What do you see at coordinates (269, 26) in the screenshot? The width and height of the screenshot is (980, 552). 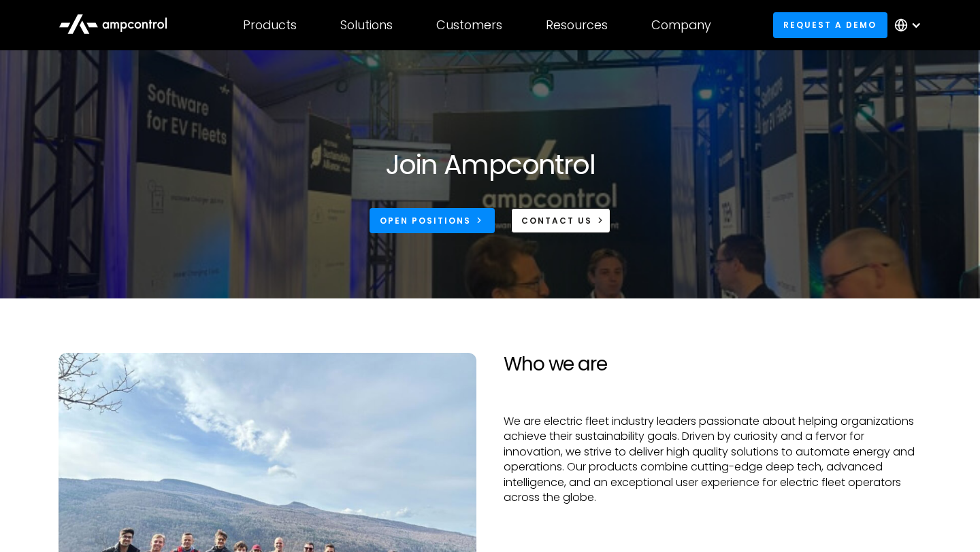 I see `div: Products` at bounding box center [269, 26].